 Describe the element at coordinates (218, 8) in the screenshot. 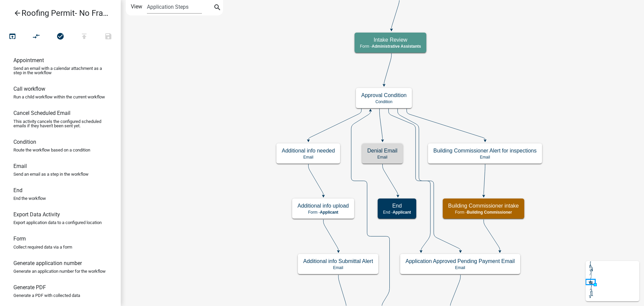

I see `button: search` at that location.